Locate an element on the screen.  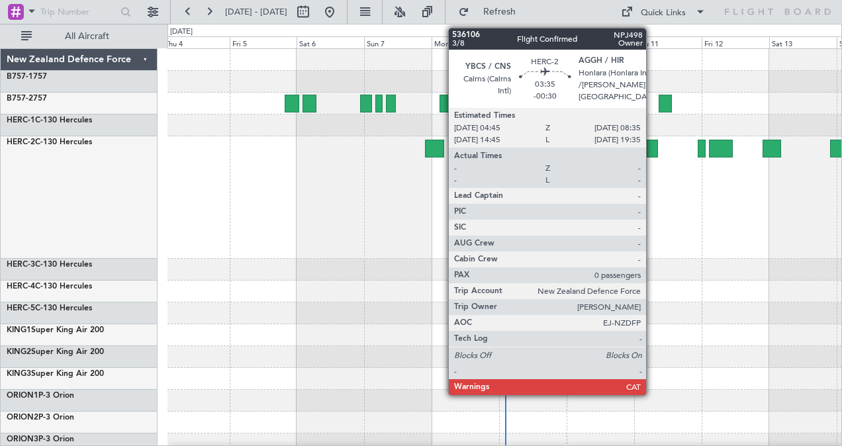
span: KING2 is located at coordinates (19, 352).